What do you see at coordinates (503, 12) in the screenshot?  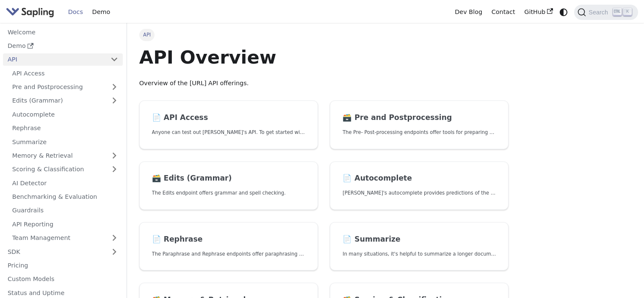 I see `a: Contact` at bounding box center [503, 12].